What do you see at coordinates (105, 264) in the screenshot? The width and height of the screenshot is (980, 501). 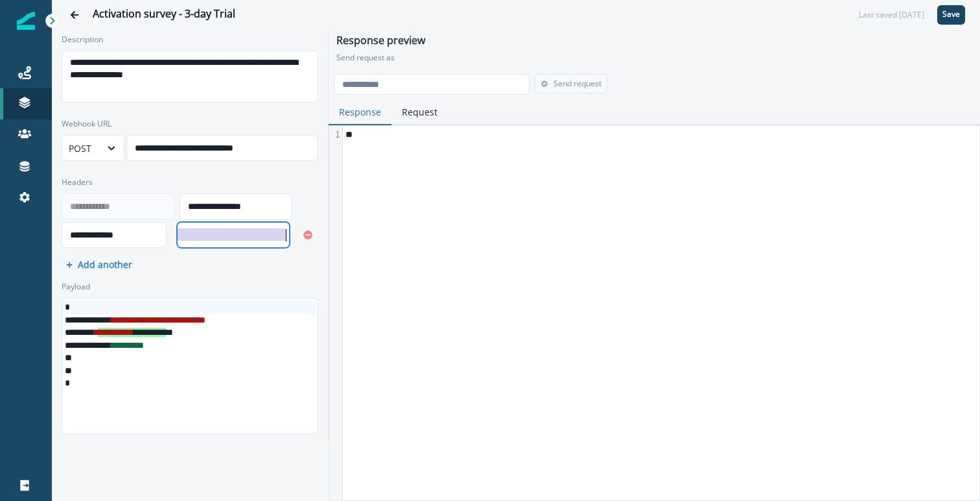 I see `p: Add another` at bounding box center [105, 264].